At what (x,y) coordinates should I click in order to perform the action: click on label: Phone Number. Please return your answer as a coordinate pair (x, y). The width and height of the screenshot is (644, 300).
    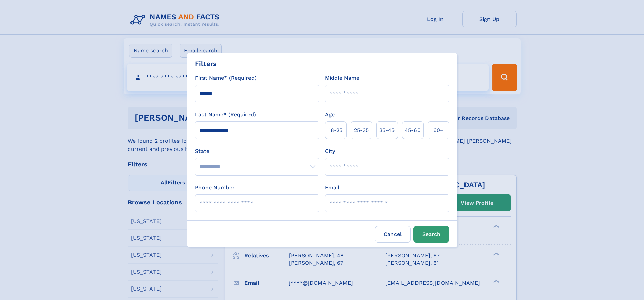
    Looking at the image, I should click on (215, 188).